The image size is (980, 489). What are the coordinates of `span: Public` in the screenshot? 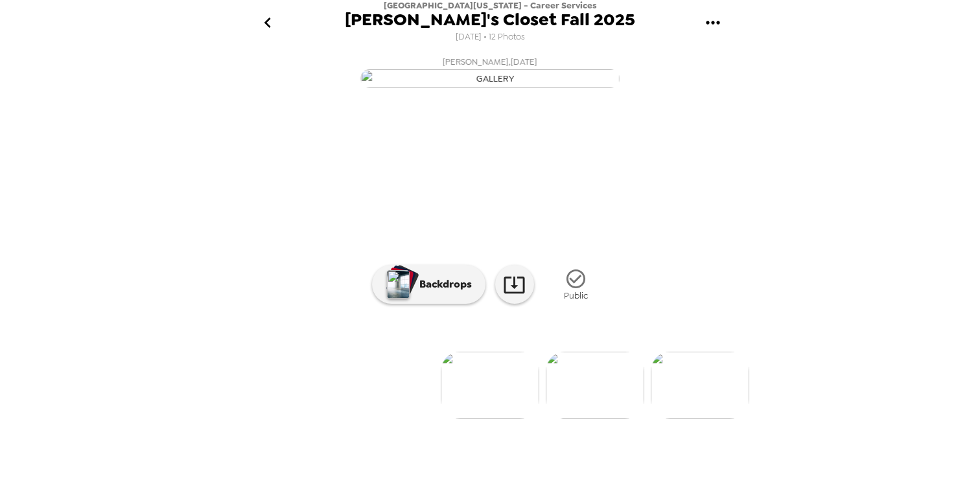 It's located at (575, 295).